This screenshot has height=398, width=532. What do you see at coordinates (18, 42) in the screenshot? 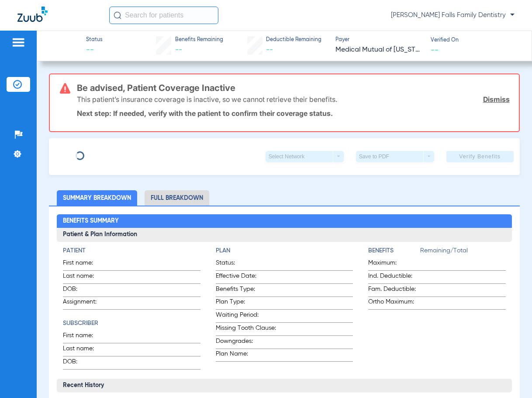
I see `img: hamburger-icon` at bounding box center [18, 42].